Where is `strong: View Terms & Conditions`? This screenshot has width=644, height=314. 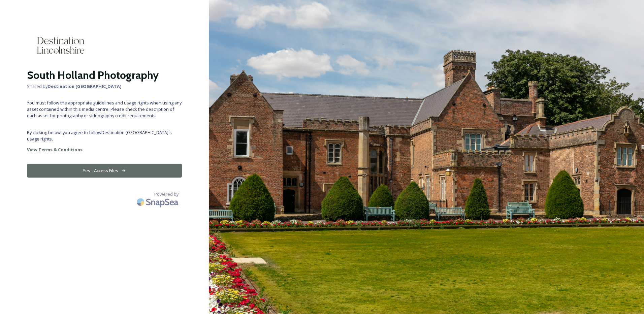 strong: View Terms & Conditions is located at coordinates (54, 149).